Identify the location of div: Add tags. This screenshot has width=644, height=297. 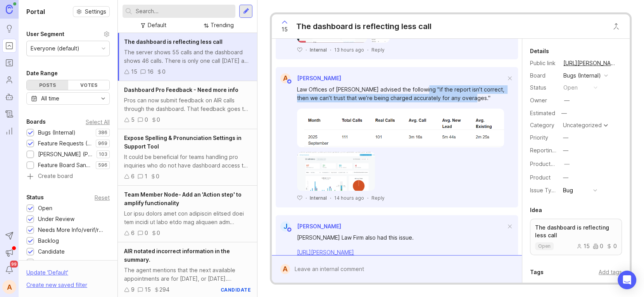
(610, 272).